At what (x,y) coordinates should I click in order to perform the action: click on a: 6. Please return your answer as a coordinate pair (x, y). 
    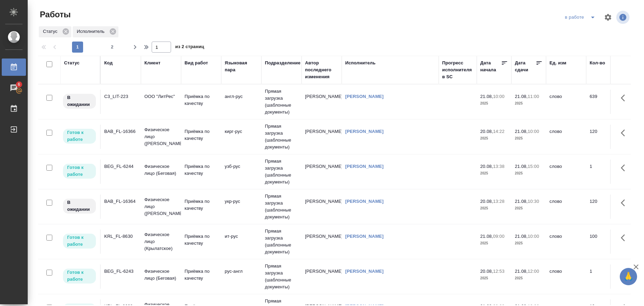
    Looking at the image, I should click on (14, 88).